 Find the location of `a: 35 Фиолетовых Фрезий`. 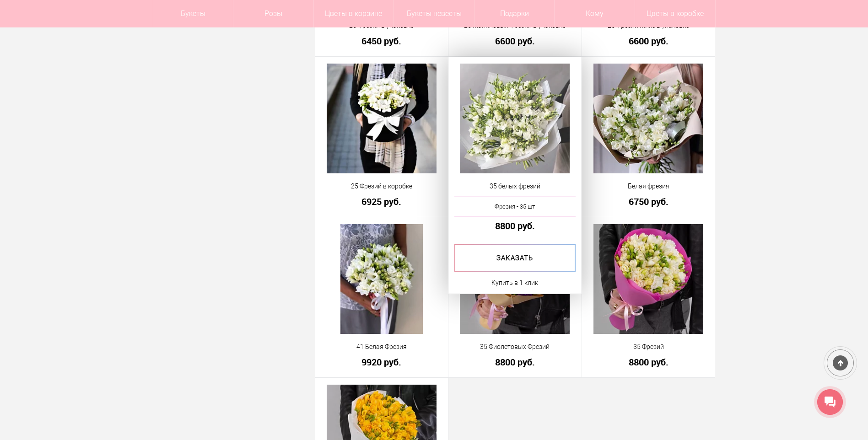

a: 35 Фиолетовых Фрезий is located at coordinates (515, 347).